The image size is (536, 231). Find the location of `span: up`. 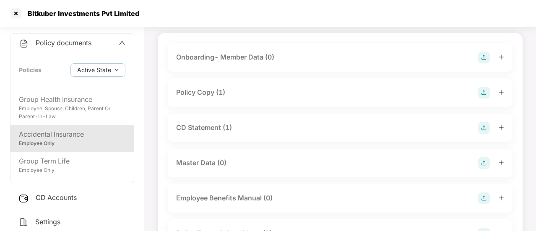

span: up is located at coordinates (122, 43).